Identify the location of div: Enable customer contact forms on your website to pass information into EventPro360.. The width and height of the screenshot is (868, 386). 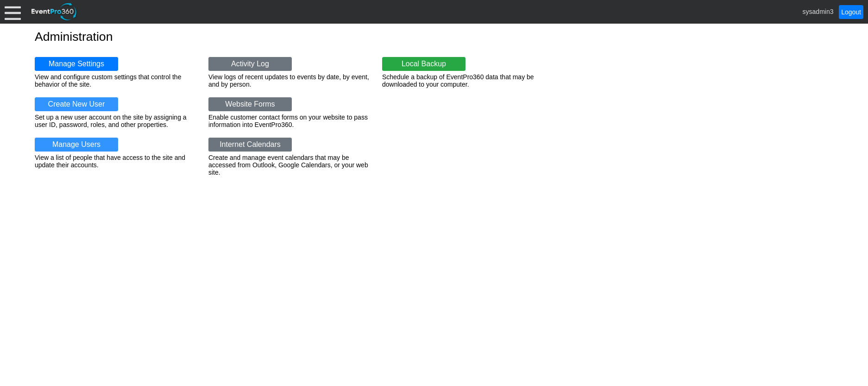
(290, 121).